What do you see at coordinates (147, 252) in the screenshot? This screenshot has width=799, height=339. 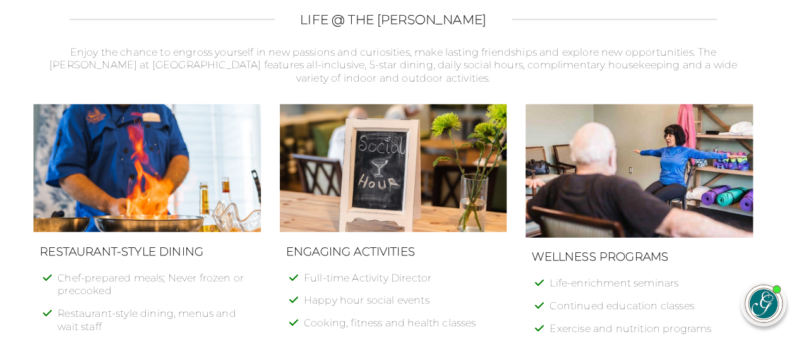 I see `h3: Restaurant-Style Dining` at bounding box center [147, 252].